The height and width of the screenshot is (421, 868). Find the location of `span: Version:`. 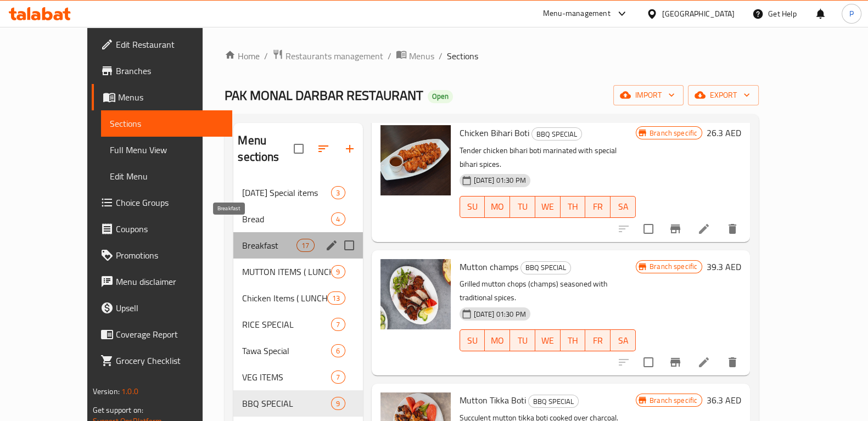

span: Version: is located at coordinates (106, 391).